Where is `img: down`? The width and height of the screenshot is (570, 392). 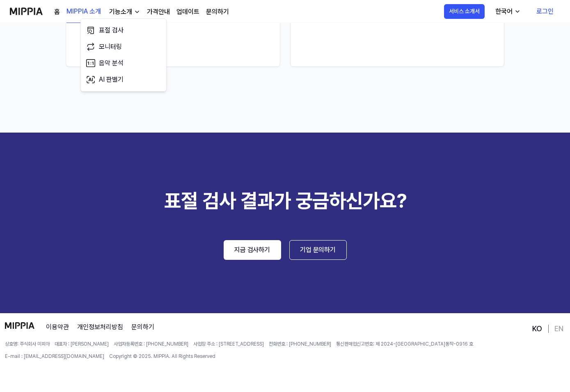 img: down is located at coordinates (137, 12).